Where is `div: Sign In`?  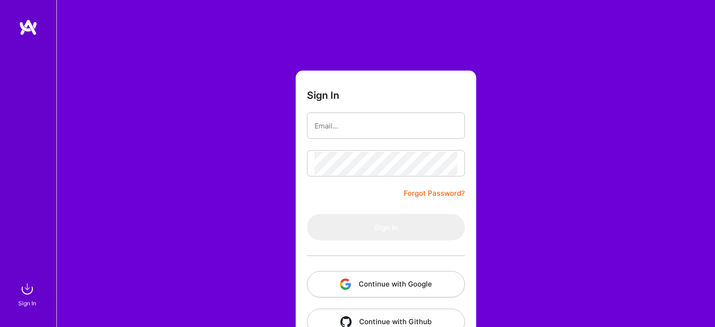
div: Sign In is located at coordinates (27, 303).